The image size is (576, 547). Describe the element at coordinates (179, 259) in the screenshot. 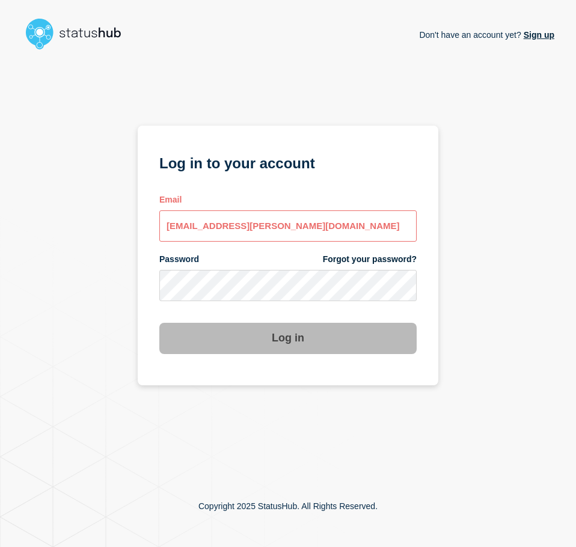

I see `span: Password` at that location.